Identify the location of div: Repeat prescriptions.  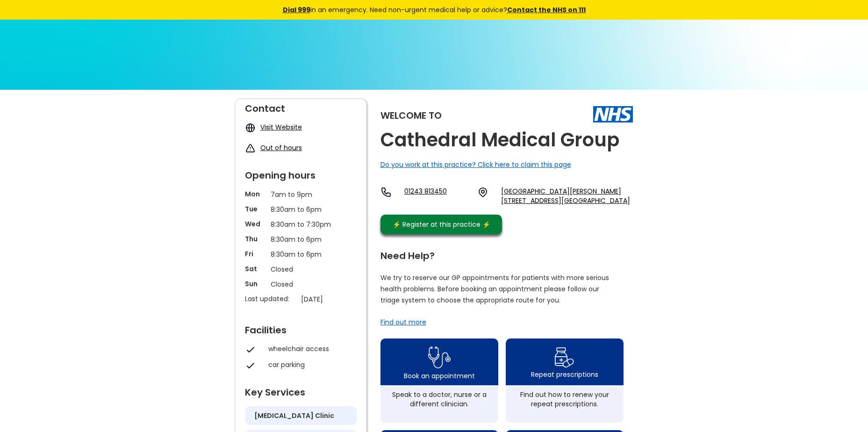
(565, 374).